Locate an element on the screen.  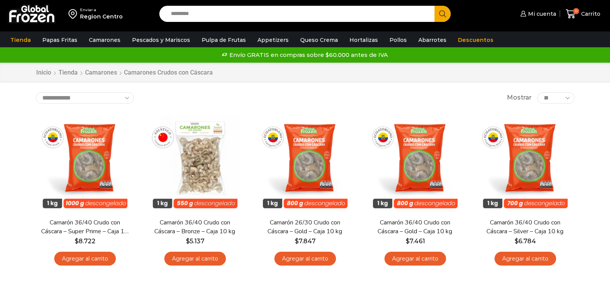
bdi: 8.722 is located at coordinates (85, 241).